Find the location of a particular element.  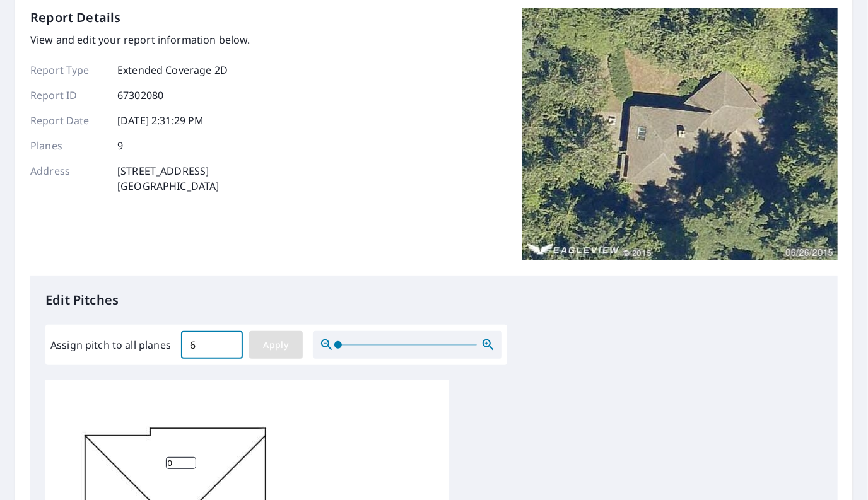

p: Extended Coverage 2D is located at coordinates (172, 70).